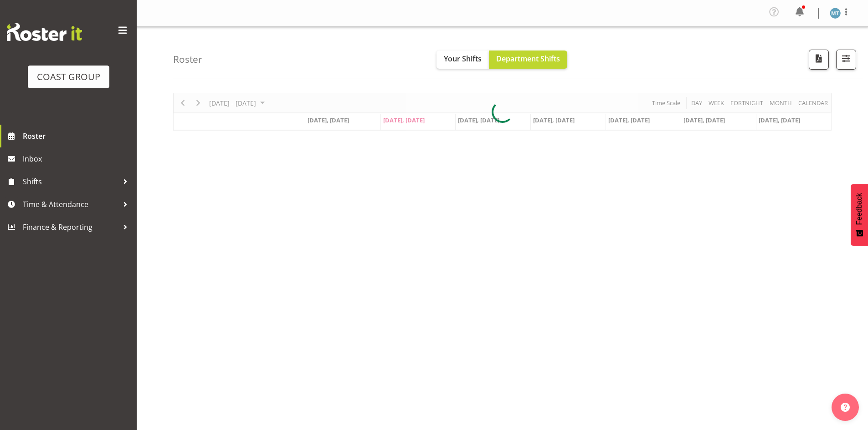 This screenshot has height=430, width=868. What do you see at coordinates (846, 408) in the screenshot?
I see `img: help-xxl-2.png` at bounding box center [846, 408].